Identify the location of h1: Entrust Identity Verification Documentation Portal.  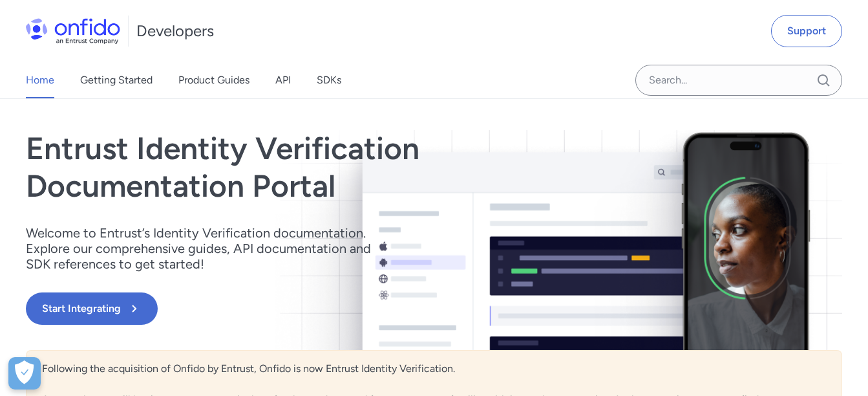
(312, 167).